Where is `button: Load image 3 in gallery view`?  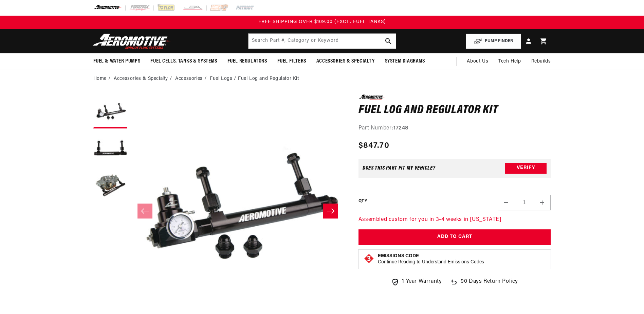 button: Load image 3 in gallery view is located at coordinates (111, 187).